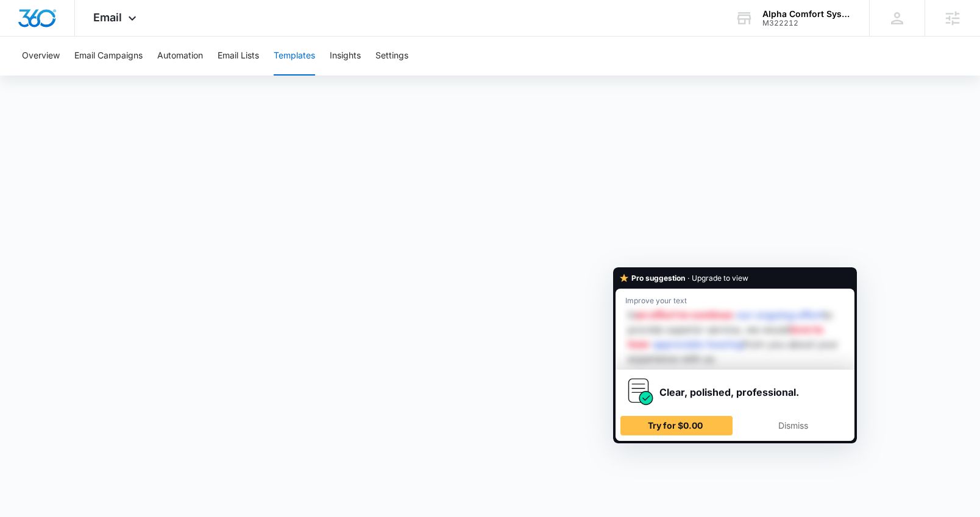  Describe the element at coordinates (392, 56) in the screenshot. I see `button: Settings` at that location.